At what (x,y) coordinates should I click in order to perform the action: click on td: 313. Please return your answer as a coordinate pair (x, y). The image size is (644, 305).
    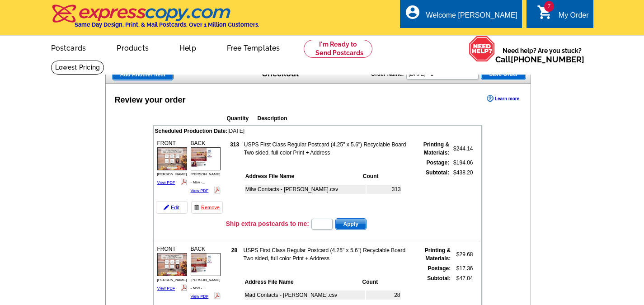
    Looking at the image, I should click on (384, 190).